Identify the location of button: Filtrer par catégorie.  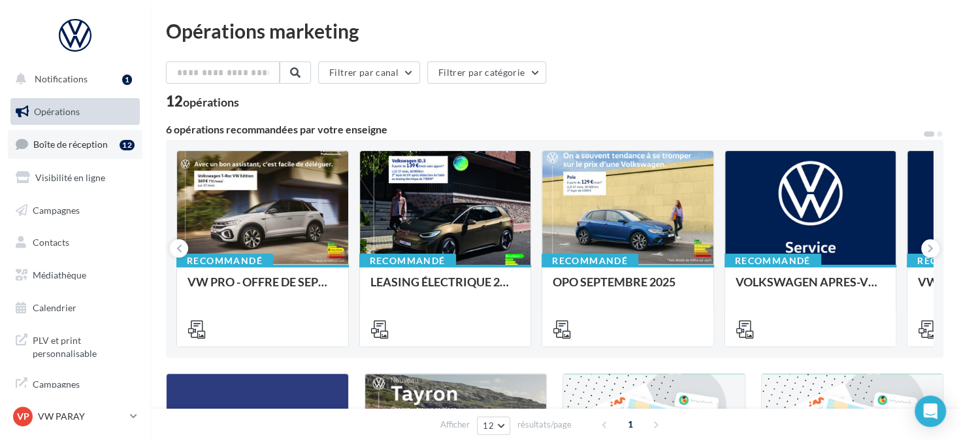
(487, 73).